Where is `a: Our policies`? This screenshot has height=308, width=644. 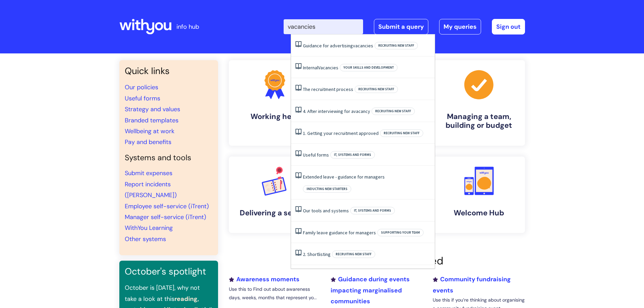
a: Our policies is located at coordinates (141, 87).